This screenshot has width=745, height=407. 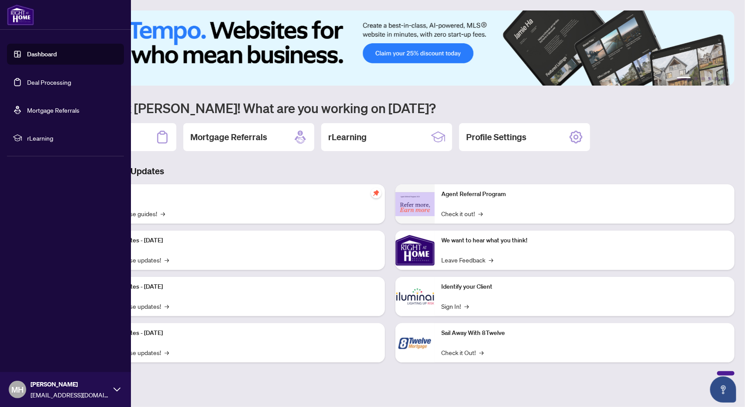 What do you see at coordinates (703, 79) in the screenshot?
I see `button: 3` at bounding box center [703, 79].